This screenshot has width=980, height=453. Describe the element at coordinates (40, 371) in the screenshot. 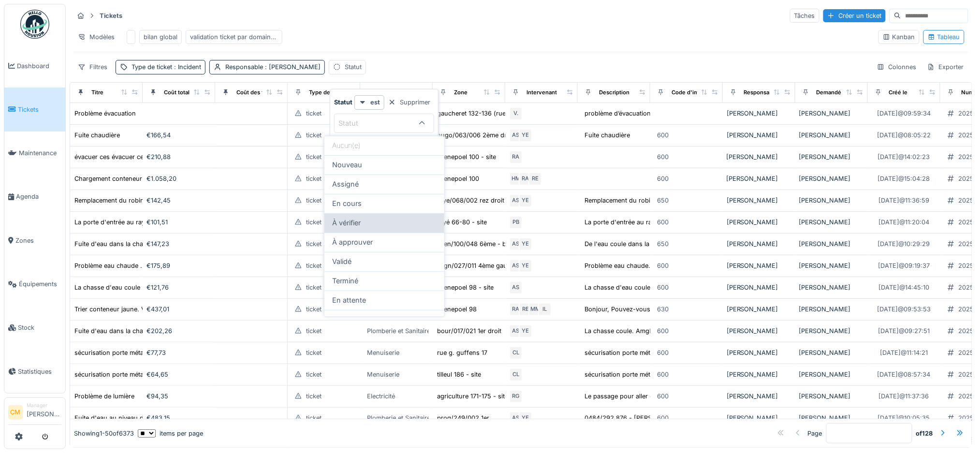

I see `span: Statistiques` at that location.